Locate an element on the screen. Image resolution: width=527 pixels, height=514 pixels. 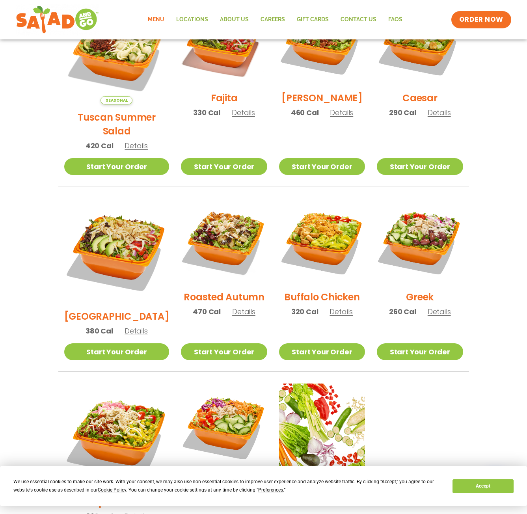
a: ORDER NOW is located at coordinates (482, 20).